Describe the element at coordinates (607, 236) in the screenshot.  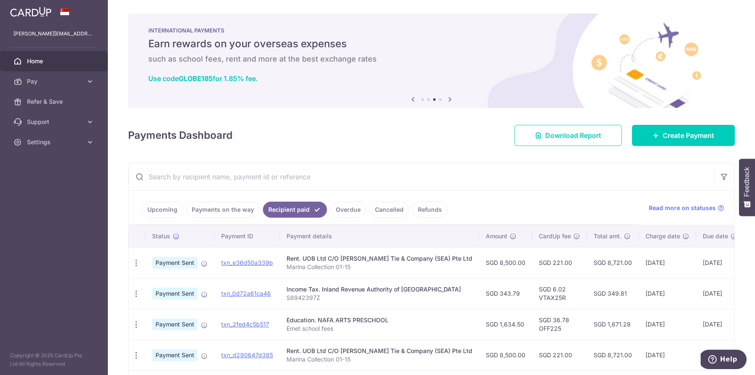
I see `span: Total amt.` at that location.